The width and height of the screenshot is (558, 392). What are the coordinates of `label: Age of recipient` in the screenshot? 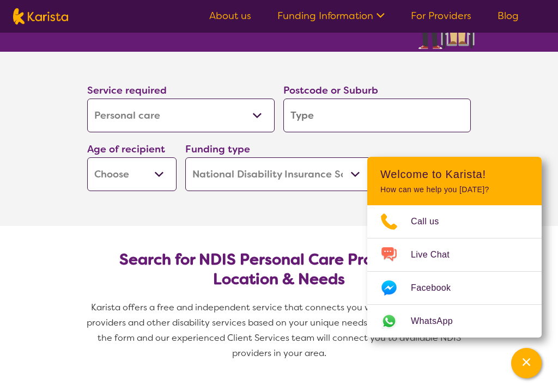 It's located at (126, 150).